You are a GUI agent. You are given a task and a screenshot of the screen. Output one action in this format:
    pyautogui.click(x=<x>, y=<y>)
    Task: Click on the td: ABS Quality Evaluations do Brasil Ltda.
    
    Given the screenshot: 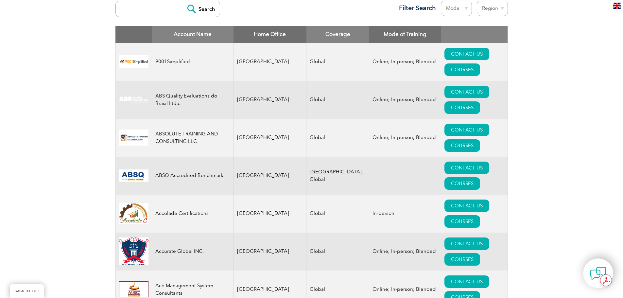 What is the action you would take?
    pyautogui.click(x=193, y=100)
    